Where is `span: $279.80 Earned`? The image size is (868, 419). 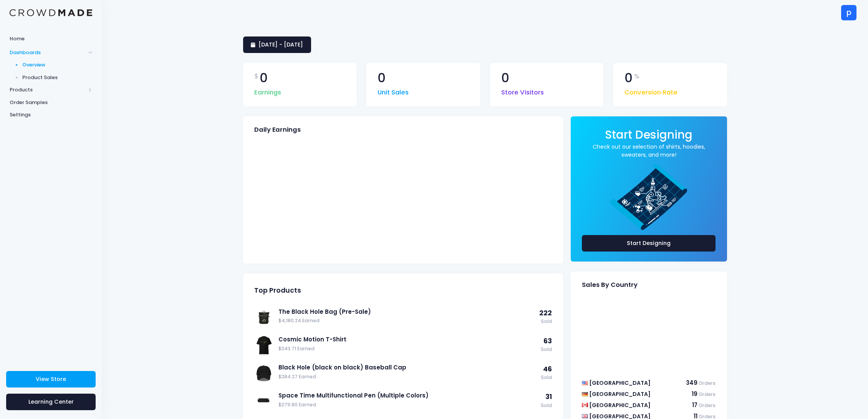 span: $279.80 Earned is located at coordinates (408, 405).